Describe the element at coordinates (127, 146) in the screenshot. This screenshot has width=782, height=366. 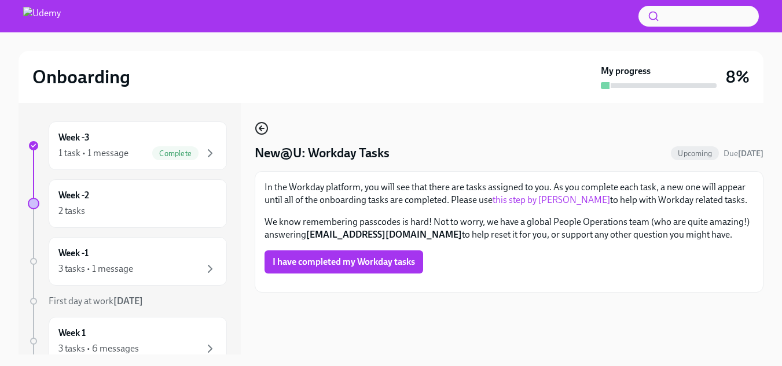
I see `a: Week -31 task • 1 messageComplete` at that location.